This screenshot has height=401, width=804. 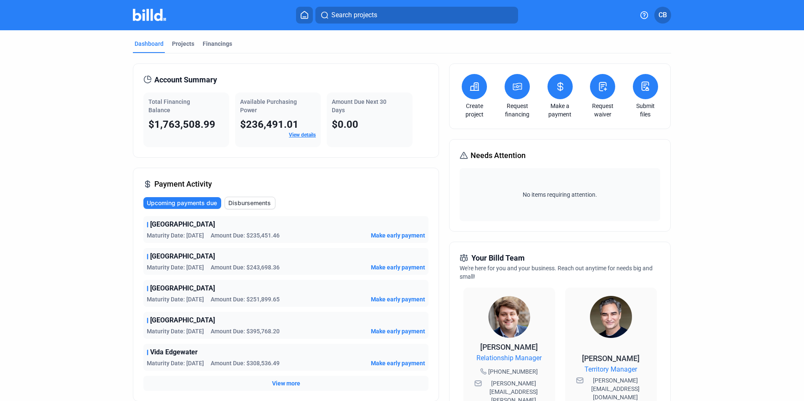 I want to click on span: $236,491.01, so click(x=269, y=124).